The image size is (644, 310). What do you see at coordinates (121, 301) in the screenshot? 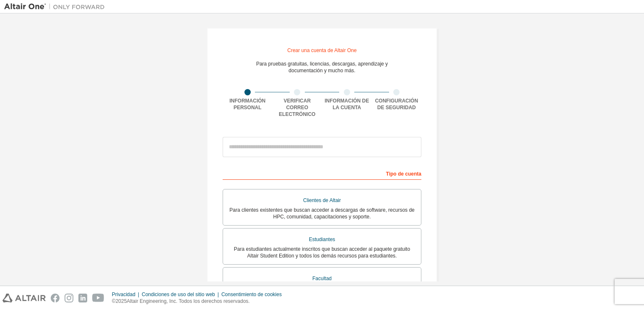
I see `font: 2025` at bounding box center [121, 301].